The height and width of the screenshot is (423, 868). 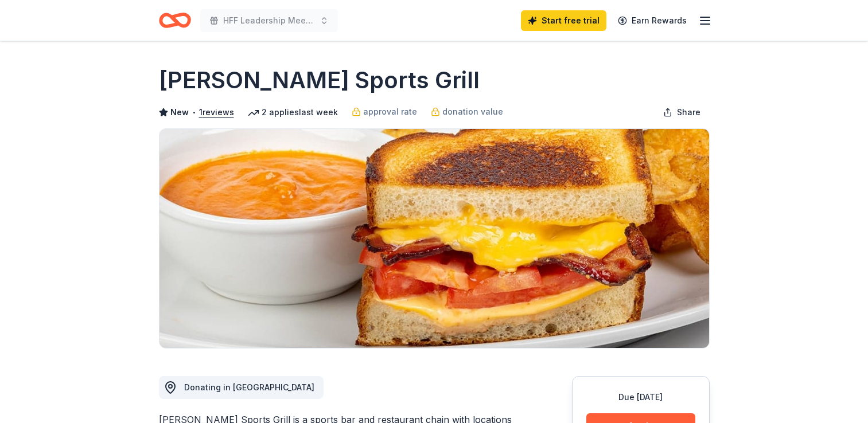 What do you see at coordinates (472, 112) in the screenshot?
I see `span: donation value` at bounding box center [472, 112].